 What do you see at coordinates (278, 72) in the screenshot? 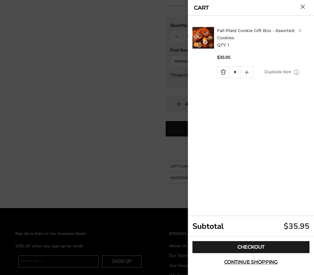
I see `a: Duplicate item` at bounding box center [278, 72].